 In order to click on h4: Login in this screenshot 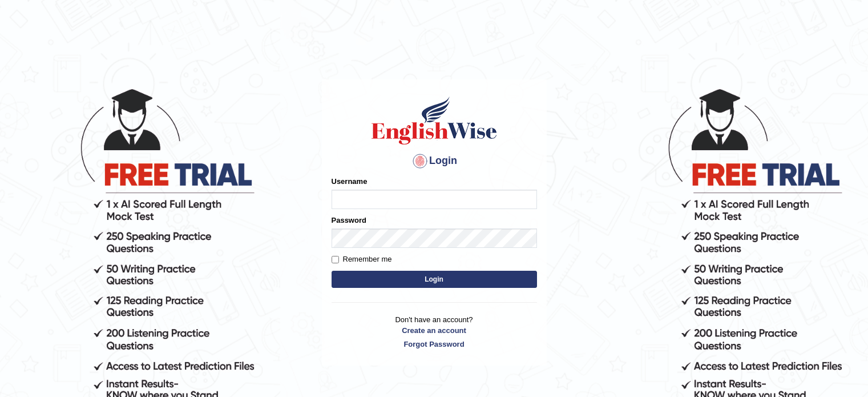, I will do `click(434, 161)`.